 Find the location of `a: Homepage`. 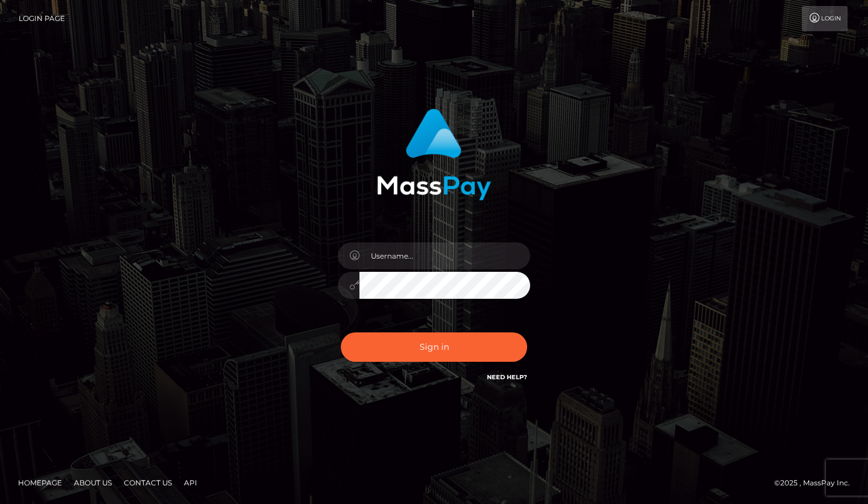

a: Homepage is located at coordinates (39, 483).